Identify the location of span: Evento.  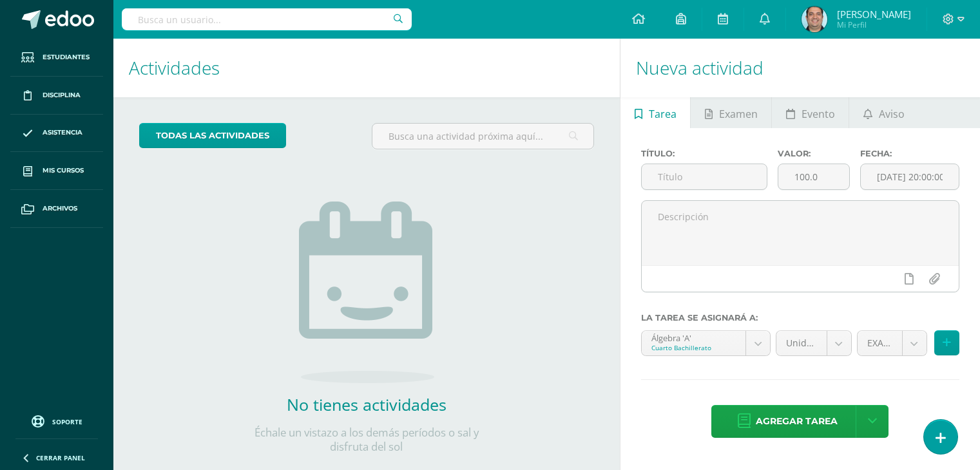
(818, 114).